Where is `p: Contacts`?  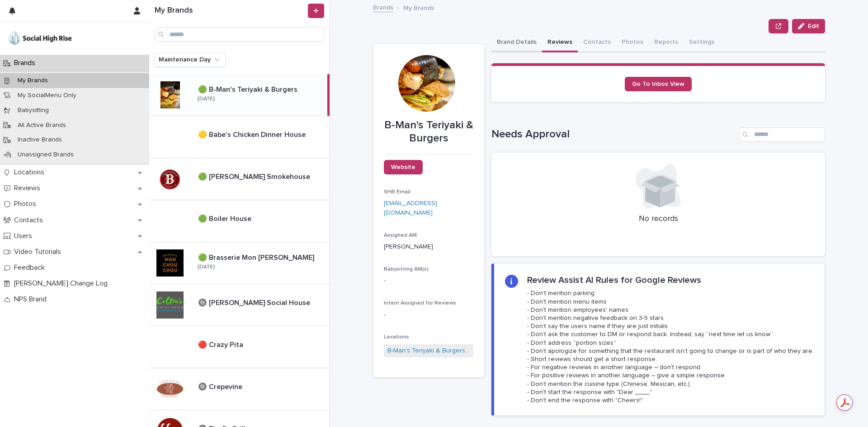 p: Contacts is located at coordinates (30, 220).